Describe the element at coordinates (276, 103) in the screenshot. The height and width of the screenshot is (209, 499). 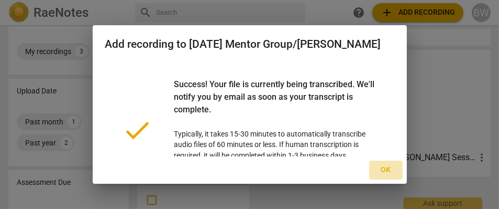
I see `div: Success! Your file is currently being transcribed. We'll notify you by email as soon as your tran...` at that location.